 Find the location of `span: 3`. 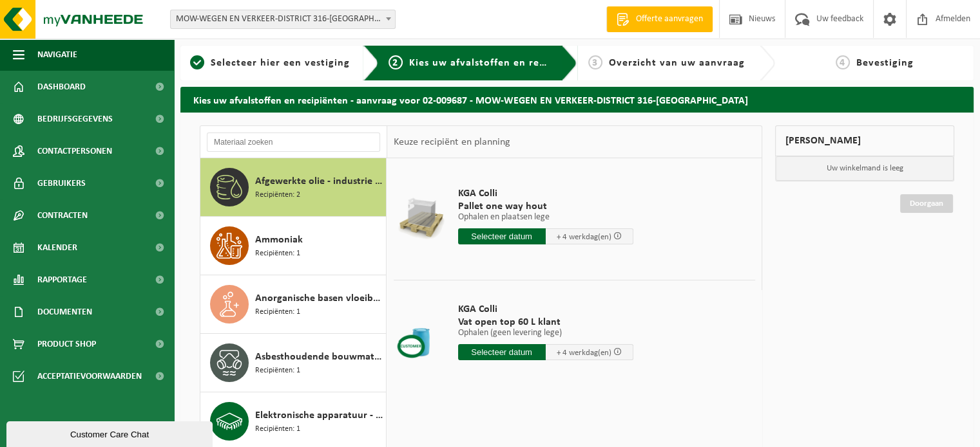

span: 3 is located at coordinates (595, 62).